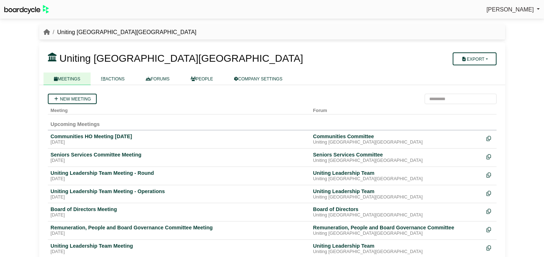 This screenshot has width=544, height=257. Describe the element at coordinates (27, 9) in the screenshot. I see `img: BoardcycleBlackGreen-aaafeed430059cb809a45853b8cf6d952af9d84e6e89e1f1685b34bfd5cb7d64.svg` at that location.